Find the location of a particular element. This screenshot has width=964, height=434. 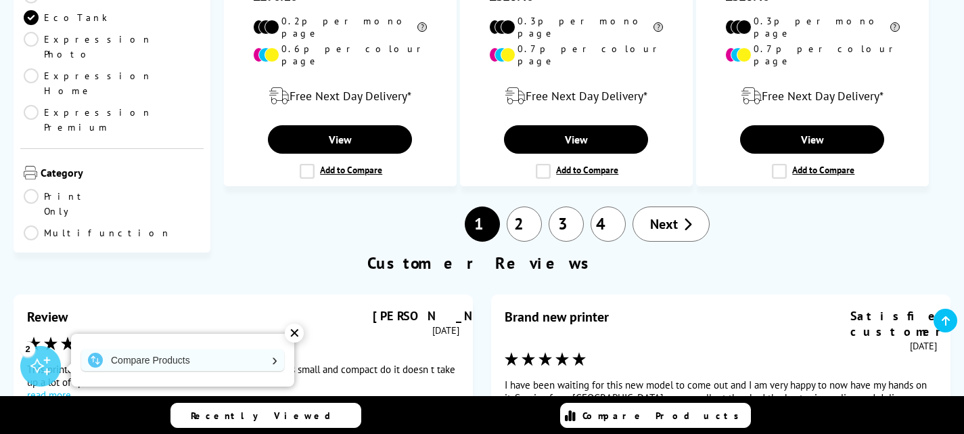

div: Satisfied customer is located at coordinates (894, 323).